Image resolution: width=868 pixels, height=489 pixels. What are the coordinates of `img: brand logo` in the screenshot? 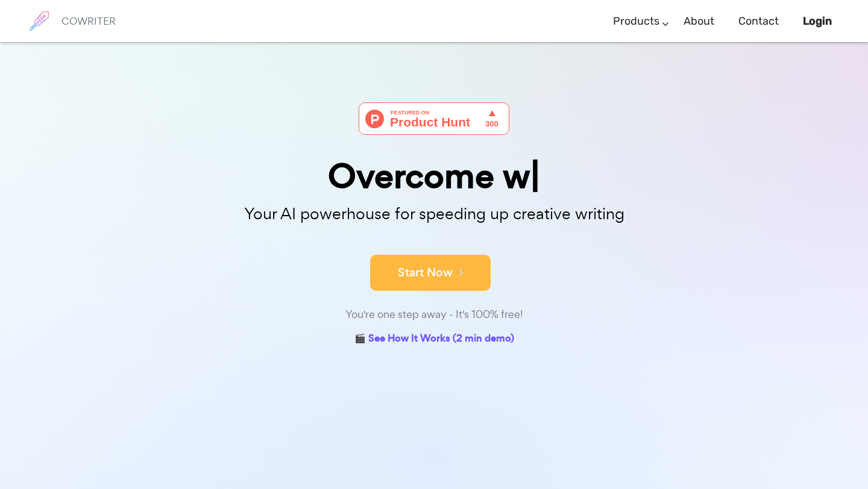 It's located at (39, 21).